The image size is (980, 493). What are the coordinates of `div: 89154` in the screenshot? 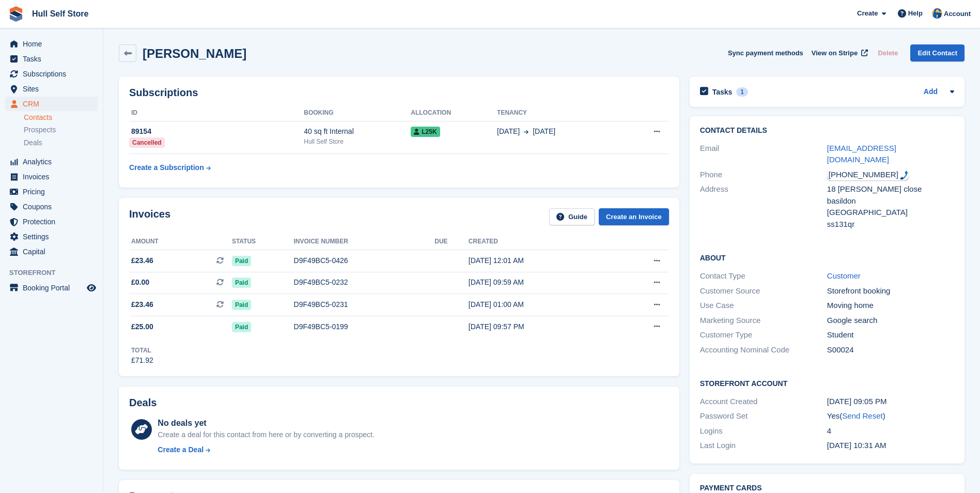 It's located at (216, 131).